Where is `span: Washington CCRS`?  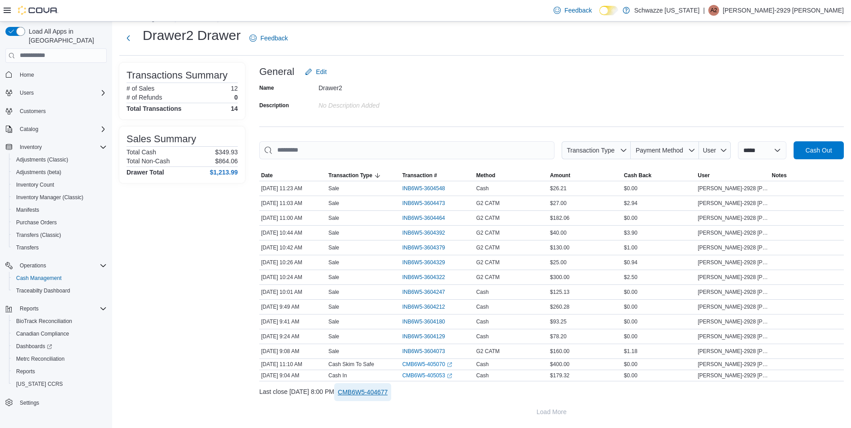 span: Washington CCRS is located at coordinates (60, 384).